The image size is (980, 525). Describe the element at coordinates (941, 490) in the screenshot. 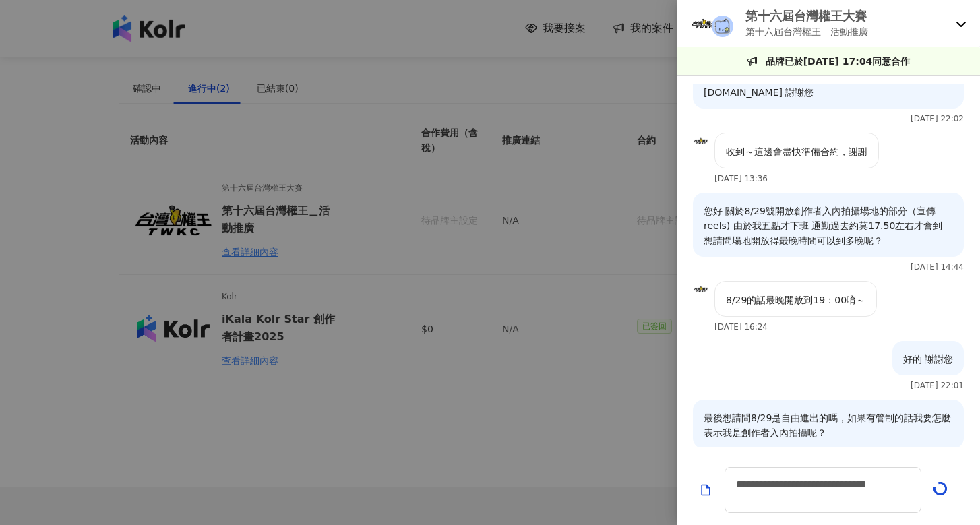

I see `button: Send` at that location.